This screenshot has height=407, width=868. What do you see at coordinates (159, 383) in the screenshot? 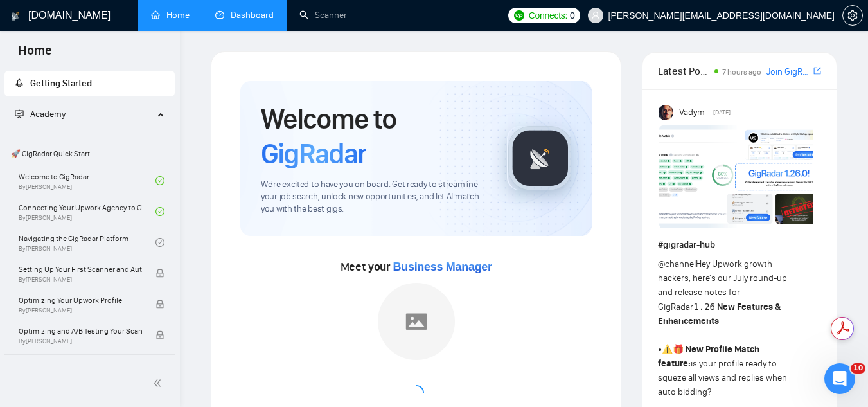
I see `span: double-left` at bounding box center [159, 383].